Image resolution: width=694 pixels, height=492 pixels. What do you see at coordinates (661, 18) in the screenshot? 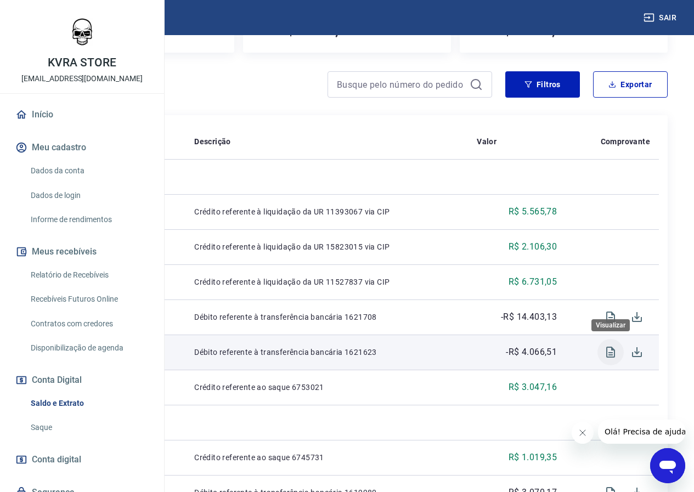
I see `button: Sair` at bounding box center [661, 18].